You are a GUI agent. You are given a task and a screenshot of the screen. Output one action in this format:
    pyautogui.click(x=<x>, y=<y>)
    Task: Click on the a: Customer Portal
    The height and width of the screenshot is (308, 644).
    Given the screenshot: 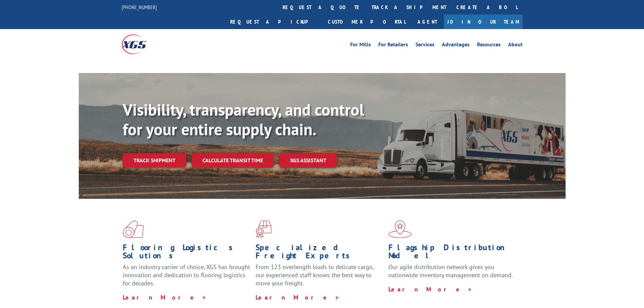 What is the action you would take?
    pyautogui.click(x=367, y=22)
    